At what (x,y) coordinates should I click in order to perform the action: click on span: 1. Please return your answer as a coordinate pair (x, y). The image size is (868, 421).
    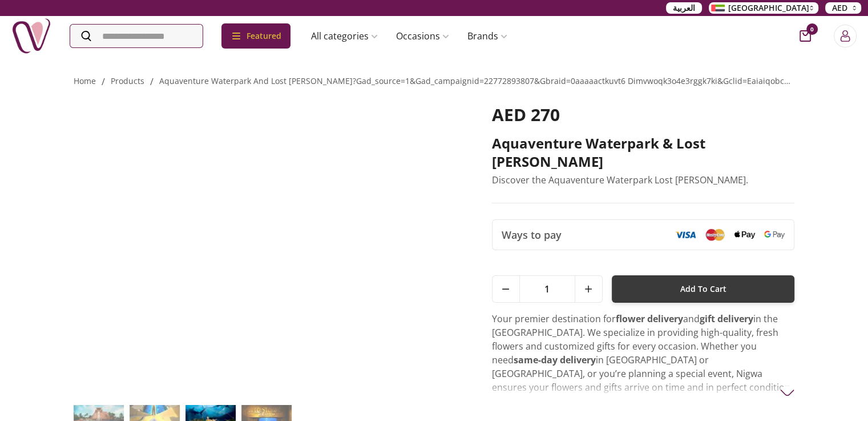
    Looking at the image, I should click on (547, 290).